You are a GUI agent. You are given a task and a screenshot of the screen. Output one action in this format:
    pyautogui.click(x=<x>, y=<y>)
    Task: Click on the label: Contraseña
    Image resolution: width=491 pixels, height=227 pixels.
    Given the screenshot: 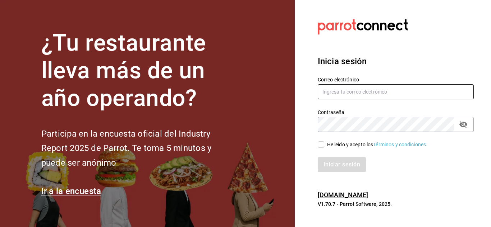 What is the action you would take?
    pyautogui.click(x=395, y=112)
    